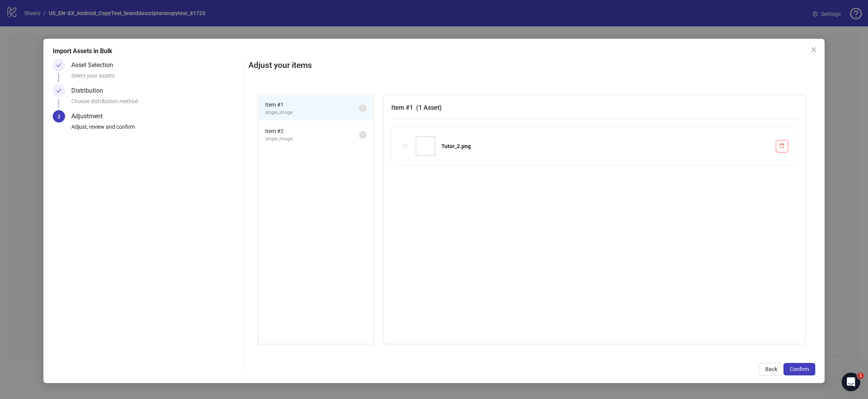  I want to click on div: Tutor_2.png, so click(605, 146).